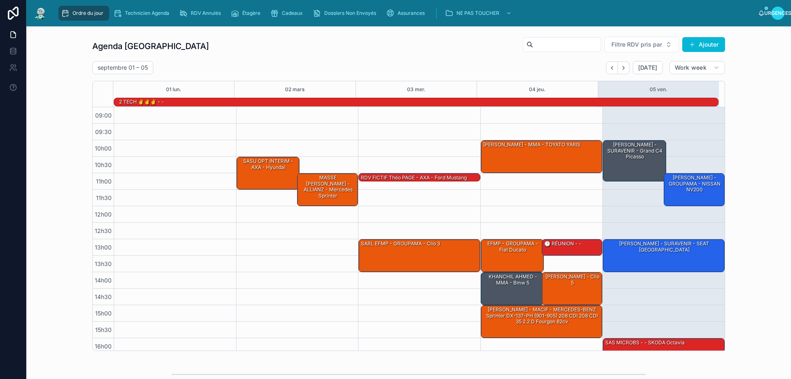 The height and width of the screenshot is (379, 791). Describe the element at coordinates (642, 44) in the screenshot. I see `button: Bouton de sélection` at that location.